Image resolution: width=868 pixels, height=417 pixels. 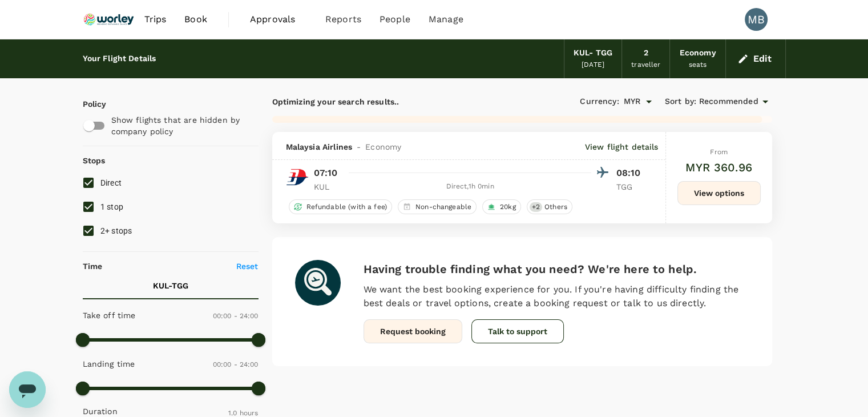 I want to click on button: Edit, so click(x=756, y=59).